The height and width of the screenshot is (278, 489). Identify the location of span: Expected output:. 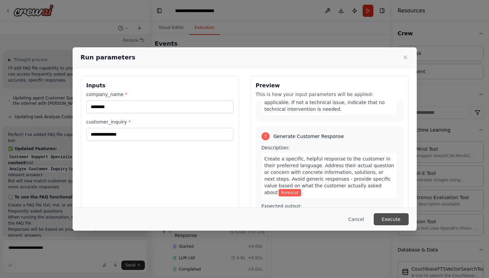
(281, 206).